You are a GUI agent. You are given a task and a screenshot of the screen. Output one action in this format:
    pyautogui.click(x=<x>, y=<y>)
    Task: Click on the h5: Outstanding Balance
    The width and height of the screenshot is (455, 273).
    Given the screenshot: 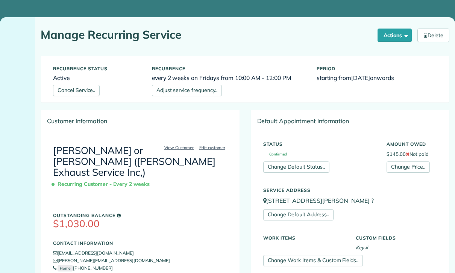 What is the action you would take?
    pyautogui.click(x=140, y=216)
    